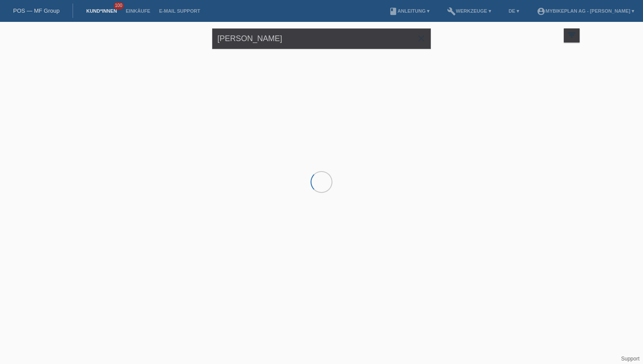  What do you see at coordinates (469, 11) in the screenshot?
I see `a: buildWerkzeuge ▾` at bounding box center [469, 11].